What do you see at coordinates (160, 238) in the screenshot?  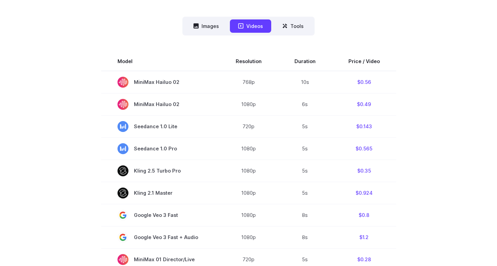 I see `span: Google Veo 3 Fast + Audio` at bounding box center [160, 238].